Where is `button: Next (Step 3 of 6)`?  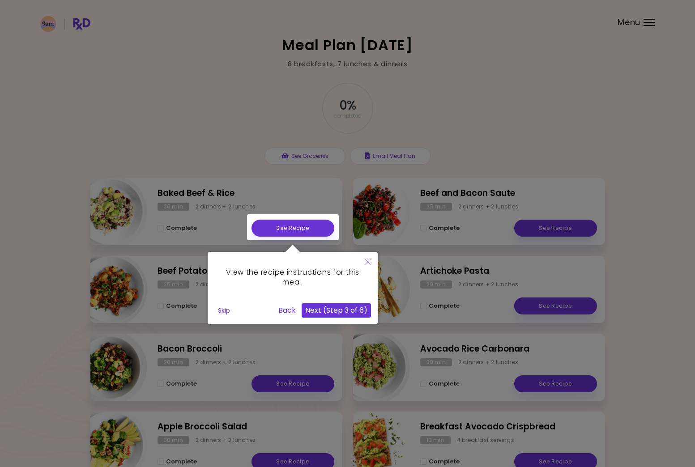 button: Next (Step 3 of 6) is located at coordinates (336, 310).